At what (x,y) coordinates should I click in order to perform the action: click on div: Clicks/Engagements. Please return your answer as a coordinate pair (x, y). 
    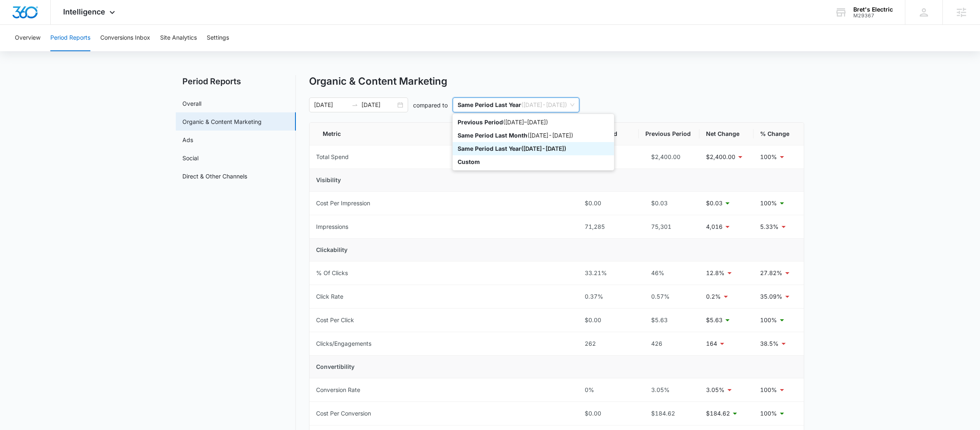
    Looking at the image, I should click on (343, 344).